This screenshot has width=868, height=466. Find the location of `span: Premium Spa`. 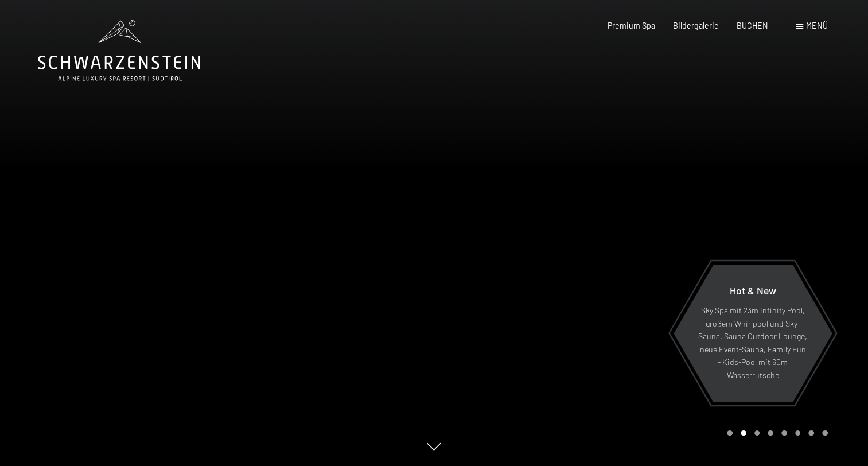

span: Premium Spa is located at coordinates (631, 25).